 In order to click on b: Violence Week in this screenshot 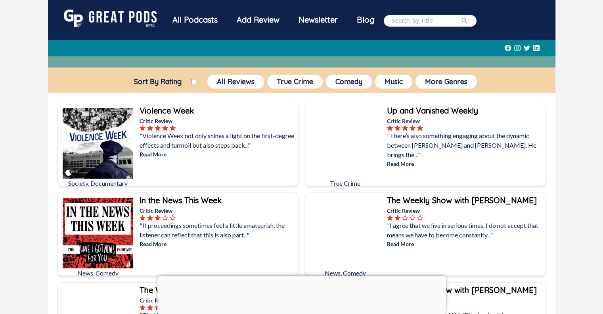, I will do `click(167, 110)`.